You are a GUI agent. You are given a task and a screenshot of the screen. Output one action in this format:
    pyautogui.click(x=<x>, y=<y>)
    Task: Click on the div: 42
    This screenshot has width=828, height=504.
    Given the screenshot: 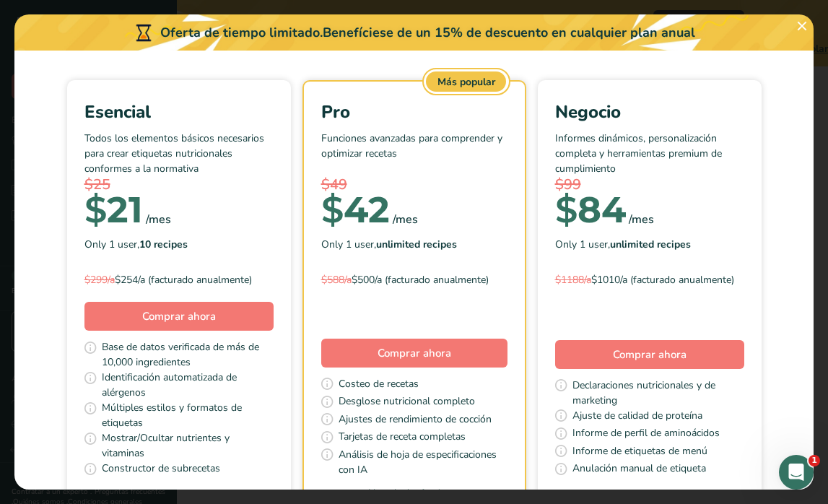 What is the action you would take?
    pyautogui.click(x=355, y=210)
    